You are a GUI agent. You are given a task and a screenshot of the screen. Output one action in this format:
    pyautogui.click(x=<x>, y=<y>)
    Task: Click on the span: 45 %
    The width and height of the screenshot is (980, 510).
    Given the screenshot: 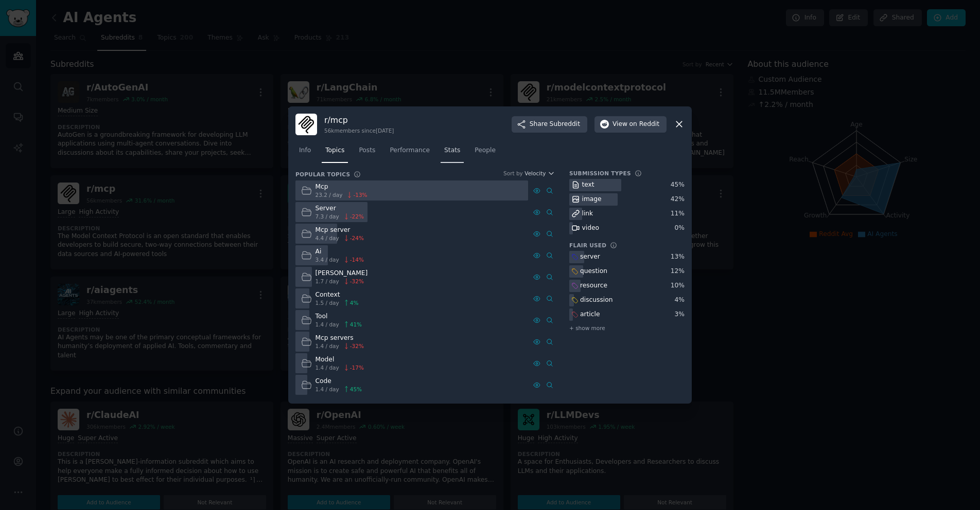 What is the action you would take?
    pyautogui.click(x=356, y=389)
    